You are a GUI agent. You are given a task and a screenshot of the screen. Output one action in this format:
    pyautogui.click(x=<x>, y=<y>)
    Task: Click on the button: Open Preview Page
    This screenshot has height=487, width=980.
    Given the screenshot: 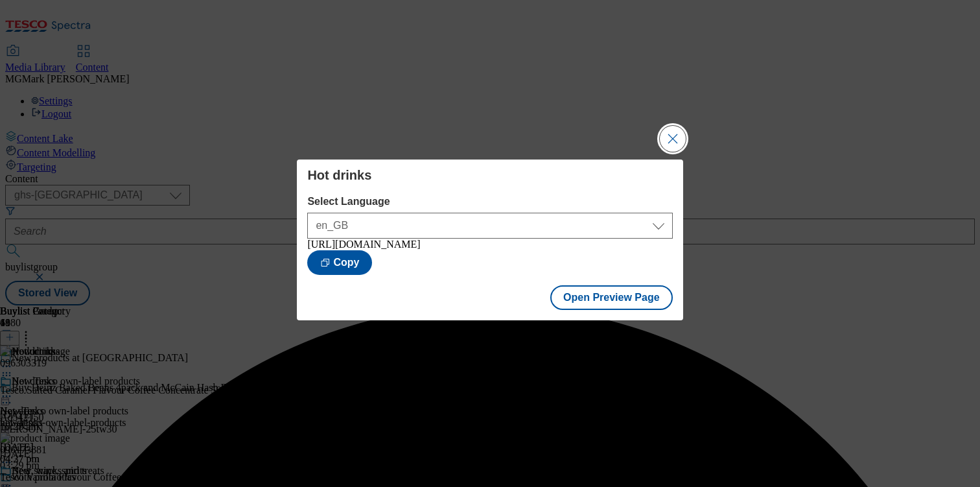 What is the action you would take?
    pyautogui.click(x=611, y=298)
    